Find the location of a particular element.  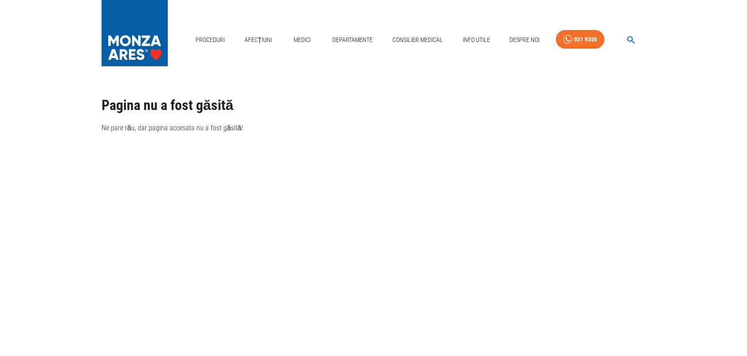

a: Departamente is located at coordinates (352, 40).